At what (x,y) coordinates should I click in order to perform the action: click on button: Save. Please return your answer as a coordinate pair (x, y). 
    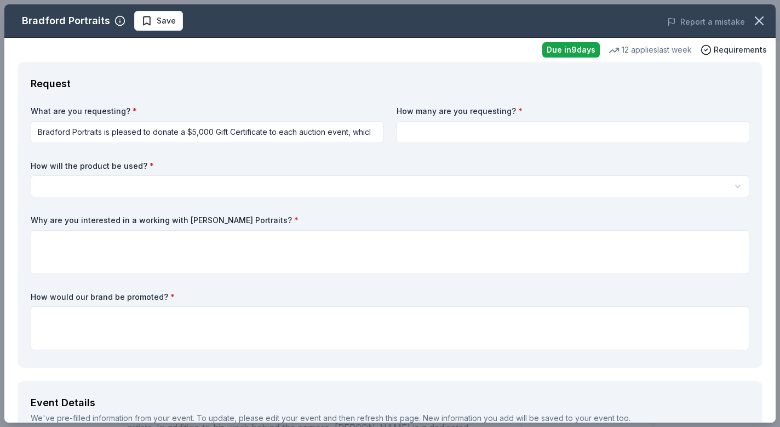
    Looking at the image, I should click on (158, 21).